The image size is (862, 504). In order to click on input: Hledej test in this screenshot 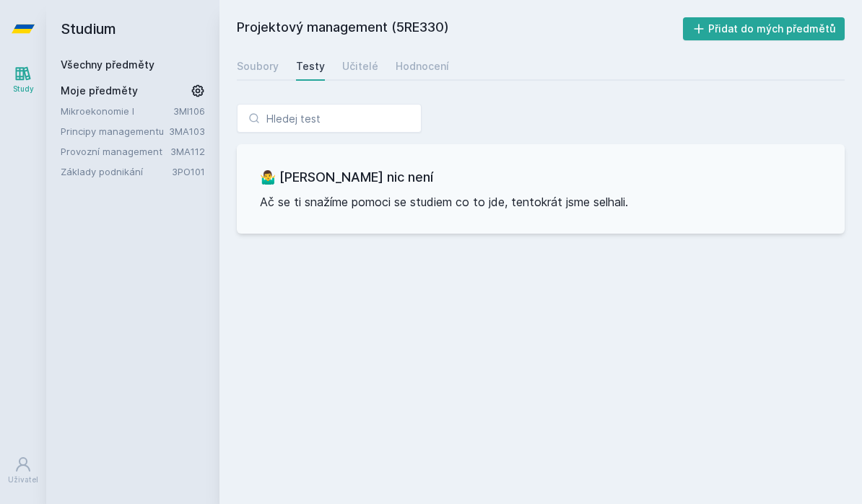, I will do `click(329, 118)`.